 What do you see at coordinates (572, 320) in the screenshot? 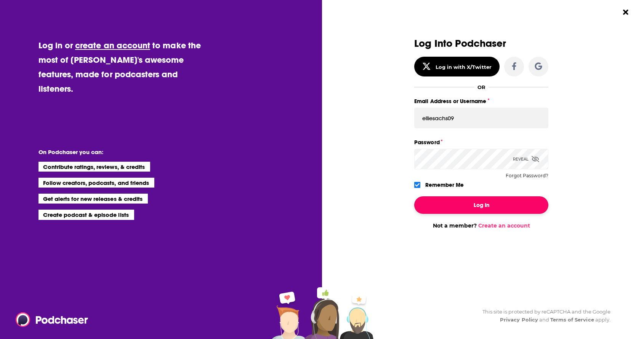
I see `a: Terms of Service` at bounding box center [572, 320].